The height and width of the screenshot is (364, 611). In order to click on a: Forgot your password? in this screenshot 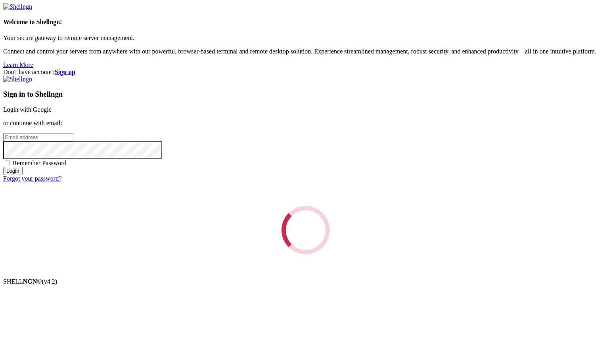, I will do `click(32, 178)`.